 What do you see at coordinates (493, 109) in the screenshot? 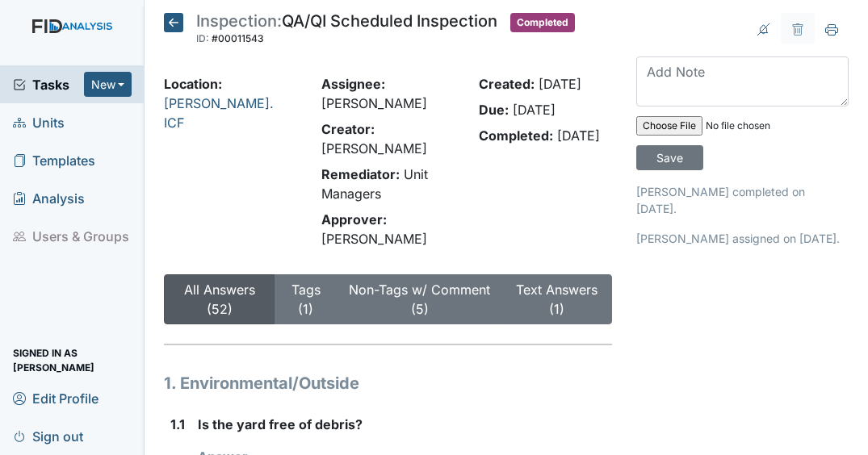
I see `strong: Due:` at bounding box center [493, 109].